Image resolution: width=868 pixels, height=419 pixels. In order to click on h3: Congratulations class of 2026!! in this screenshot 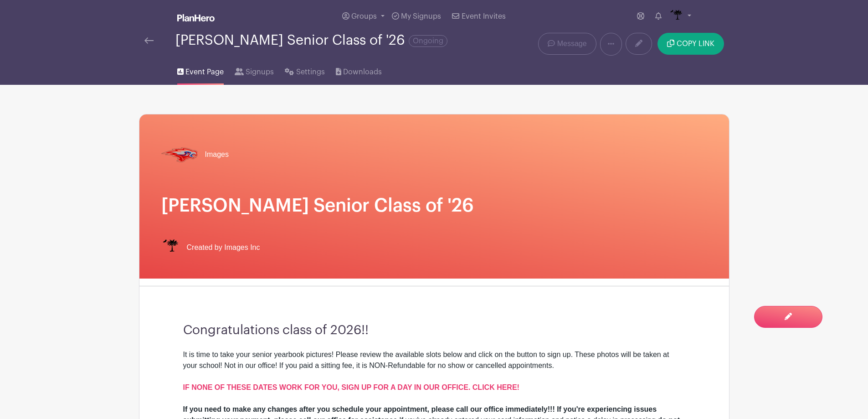, I will do `click(434, 331)`.